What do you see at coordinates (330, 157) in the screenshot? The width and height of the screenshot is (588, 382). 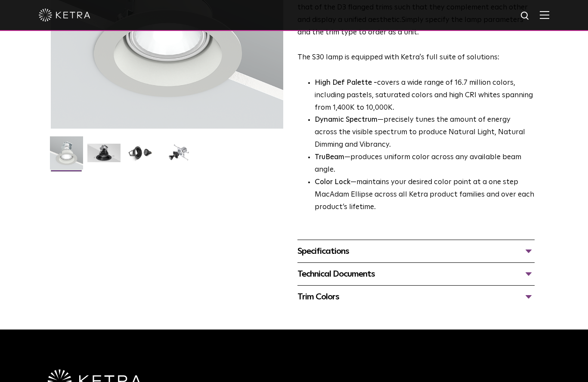 I see `strong: TruBeam` at bounding box center [330, 157].